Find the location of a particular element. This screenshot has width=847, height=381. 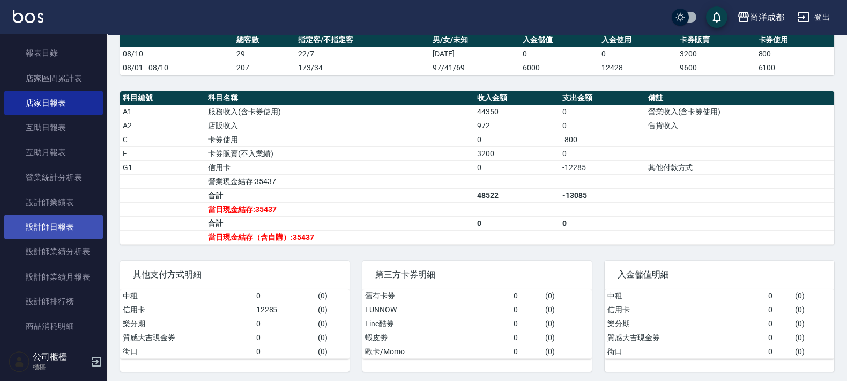

td: 服務收入(含卡券使用) is located at coordinates (340, 112).